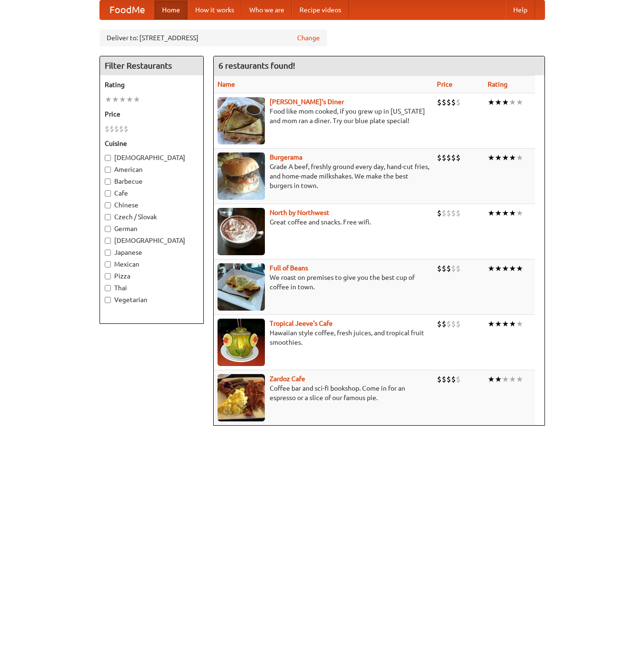 Image resolution: width=644 pixels, height=670 pixels. I want to click on input: Barbecue, so click(108, 181).